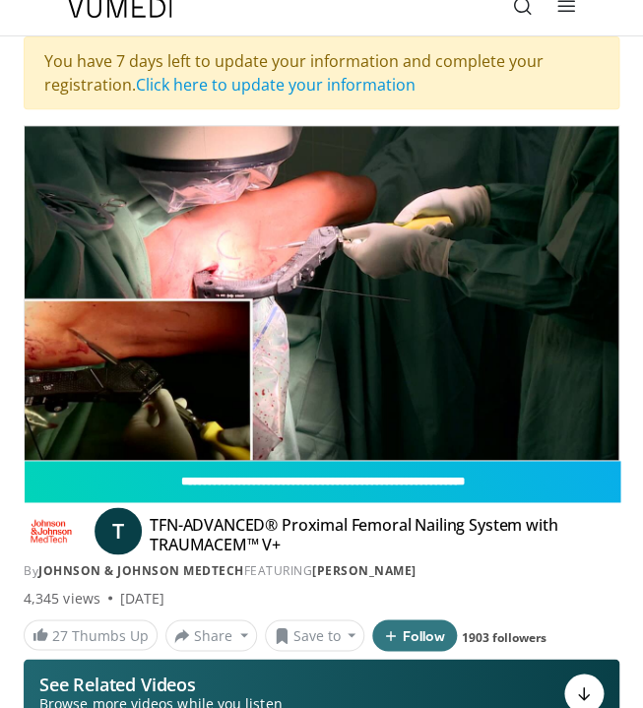 This screenshot has width=643, height=708. What do you see at coordinates (414, 635) in the screenshot?
I see `button: Follow` at bounding box center [414, 635].